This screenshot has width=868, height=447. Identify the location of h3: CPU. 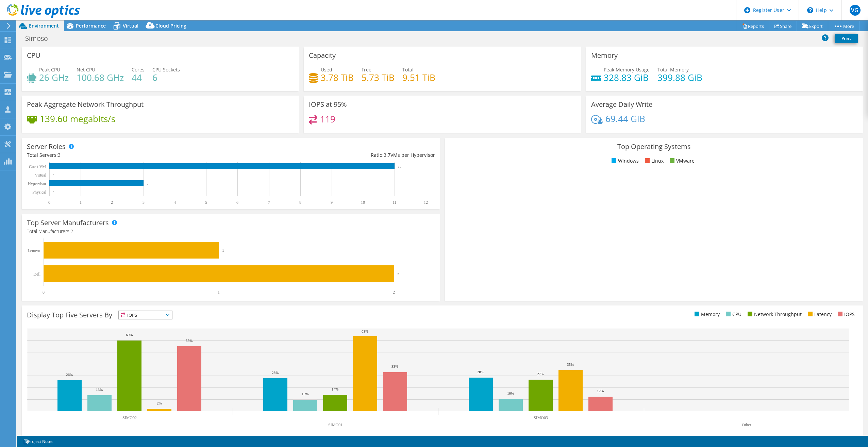
(33, 55).